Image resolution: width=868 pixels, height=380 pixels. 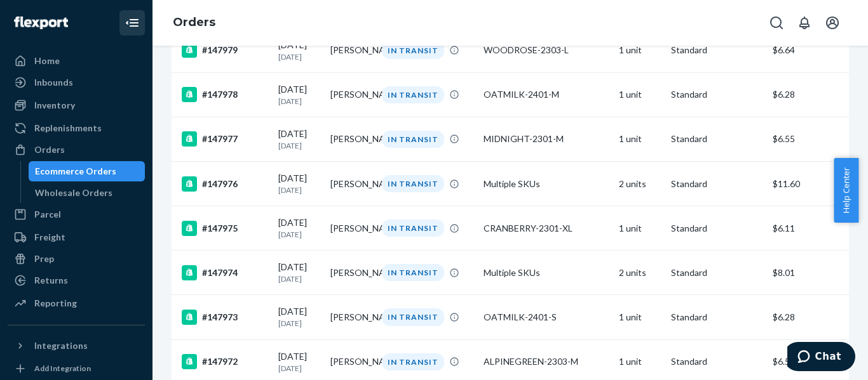 I want to click on div: MIDNIGHT-2301-M, so click(x=546, y=139).